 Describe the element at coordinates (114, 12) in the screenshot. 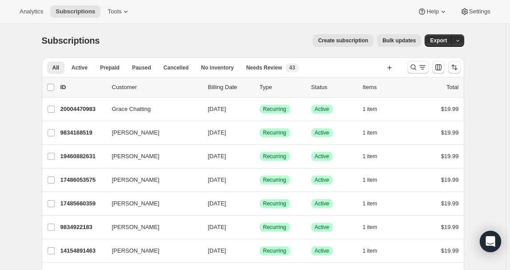

I see `span: Tools` at that location.